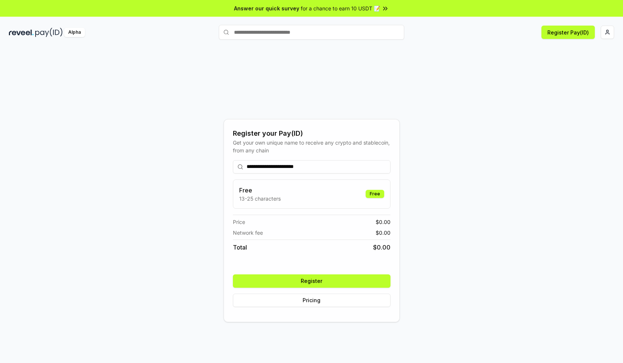 The image size is (623, 363). I want to click on button: Register Pay(ID), so click(568, 32).